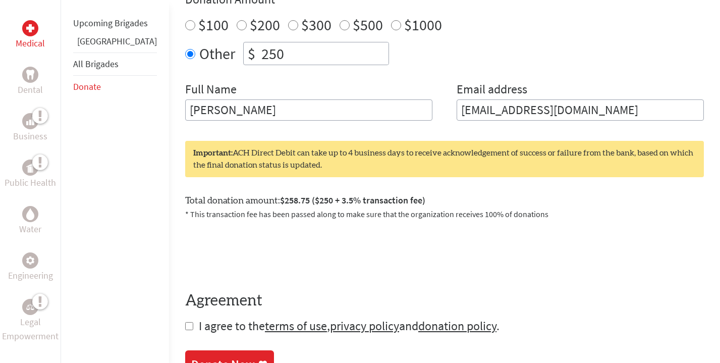 The height and width of the screenshot is (363, 720). I want to click on a: MedicalMedical, so click(30, 35).